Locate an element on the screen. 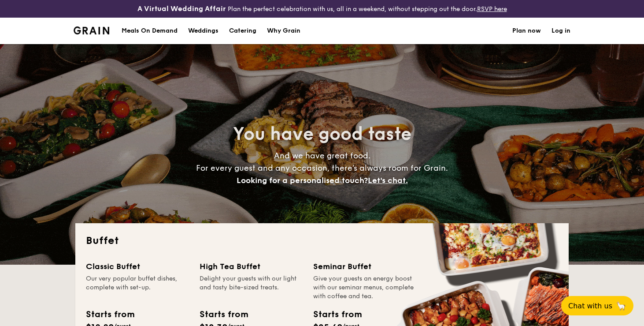  div: Delight your guests with our light and tasty bite-sized treats. is located at coordinates (251, 288).